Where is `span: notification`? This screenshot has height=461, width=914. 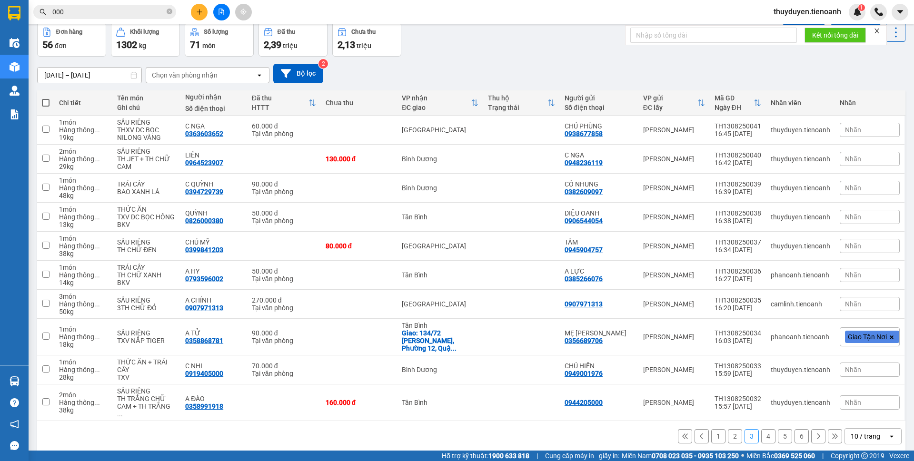 span: notification is located at coordinates (14, 424).